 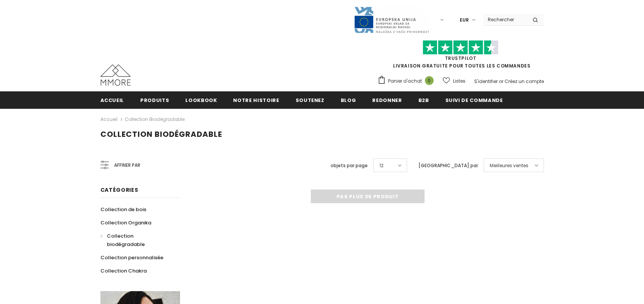 What do you see at coordinates (387, 101) in the screenshot?
I see `span: Redonner` at bounding box center [387, 101].